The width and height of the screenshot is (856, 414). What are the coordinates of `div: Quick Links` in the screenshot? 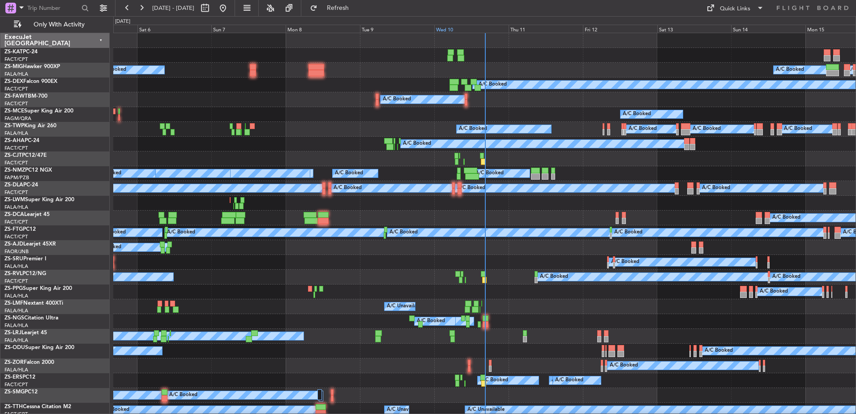 It's located at (735, 9).